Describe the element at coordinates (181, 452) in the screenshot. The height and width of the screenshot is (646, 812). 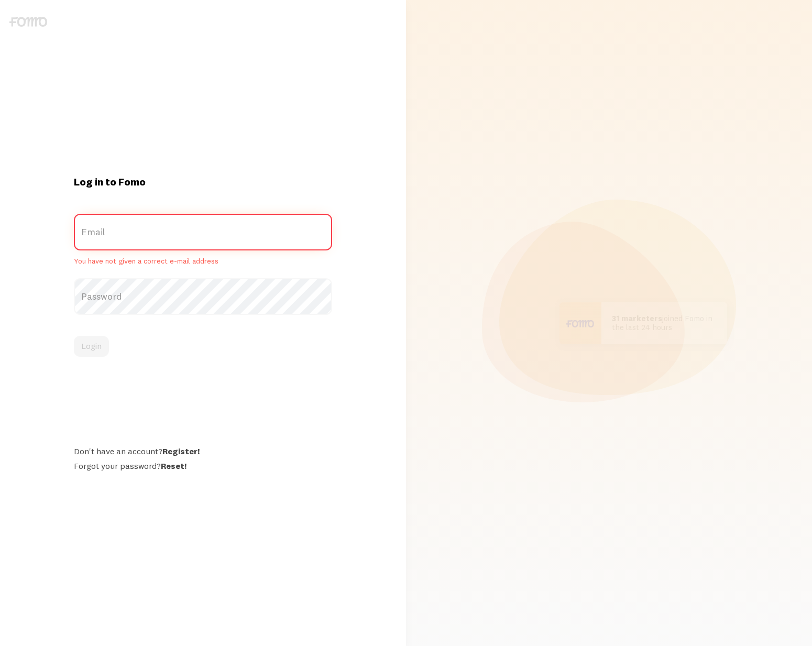
I see `a: Register!` at that location.